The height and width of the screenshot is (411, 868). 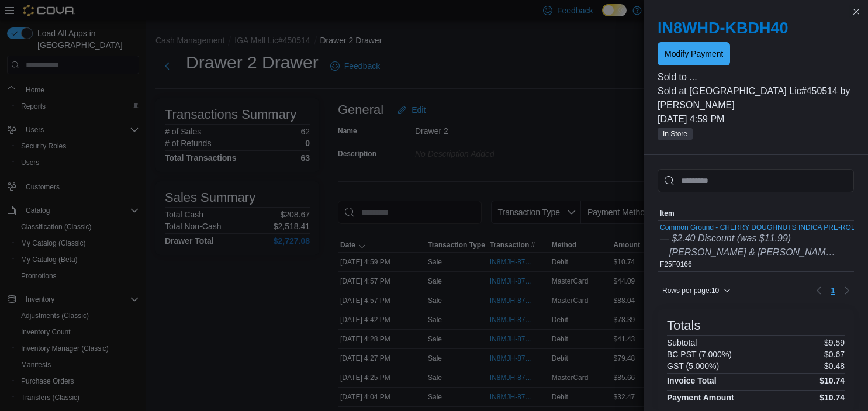 What do you see at coordinates (756, 181) in the screenshot?
I see `input: This is a search bar. As you type, the results lower in the page will automatically filter.` at bounding box center [756, 181].